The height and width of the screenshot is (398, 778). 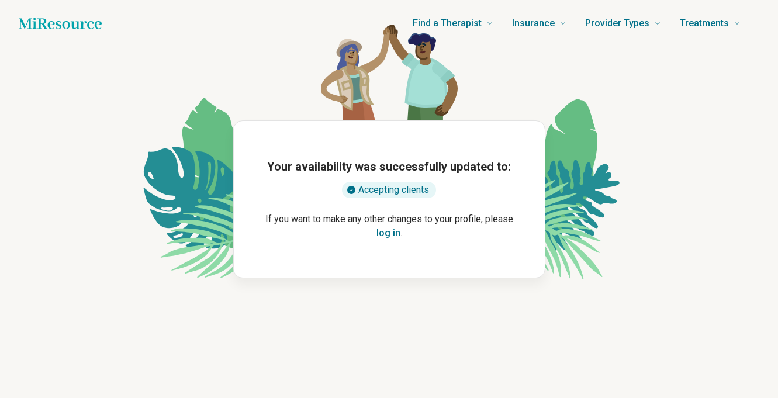 I want to click on span: Provider Types, so click(x=617, y=23).